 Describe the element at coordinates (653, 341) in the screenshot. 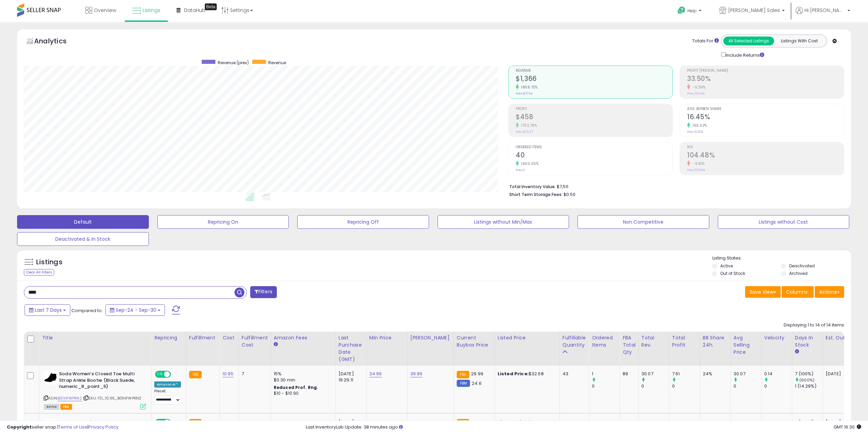

I see `div: Total Rev.` at that location.